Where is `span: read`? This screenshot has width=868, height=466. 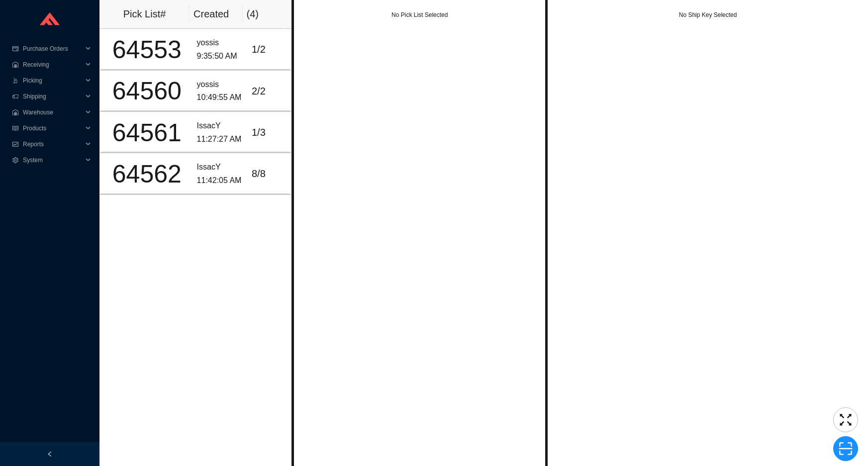 span: read is located at coordinates (15, 128).